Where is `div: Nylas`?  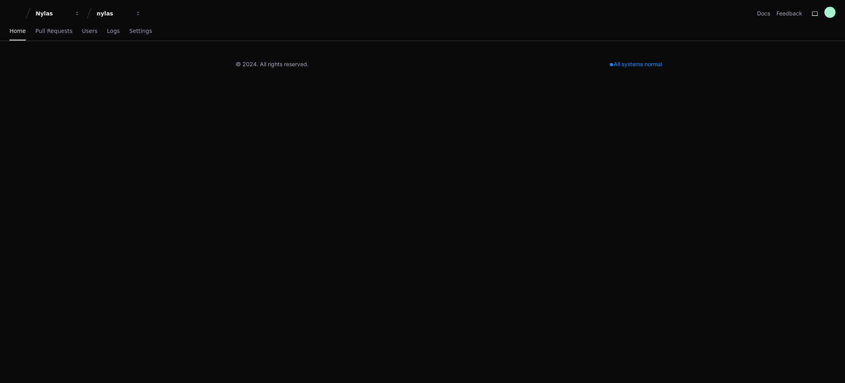
div: Nylas is located at coordinates (53, 13).